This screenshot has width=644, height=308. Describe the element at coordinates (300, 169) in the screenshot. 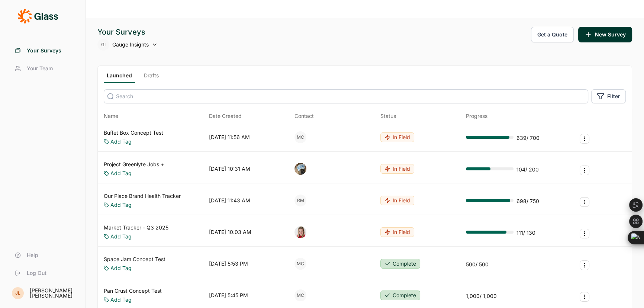

I see `img: ocn8z7iqvmiiaveqkfqd.png` at that location.